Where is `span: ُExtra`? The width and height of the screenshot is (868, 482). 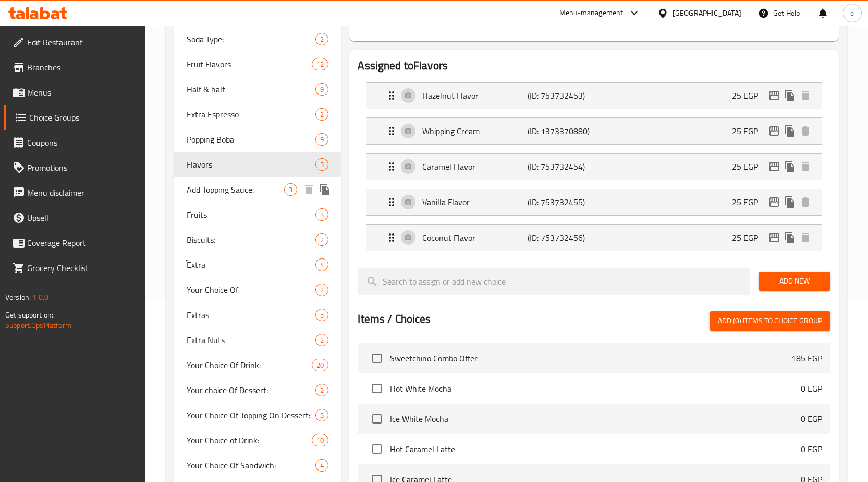
span: ُExtra is located at coordinates (251, 265).